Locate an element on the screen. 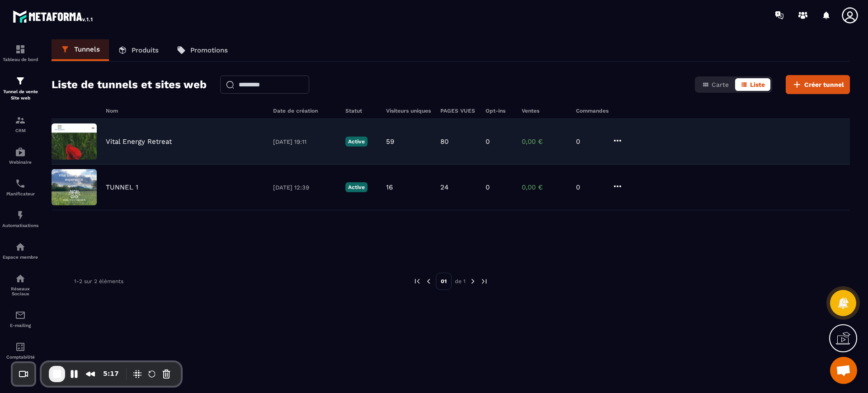  p: Webinaire is located at coordinates (21, 162).